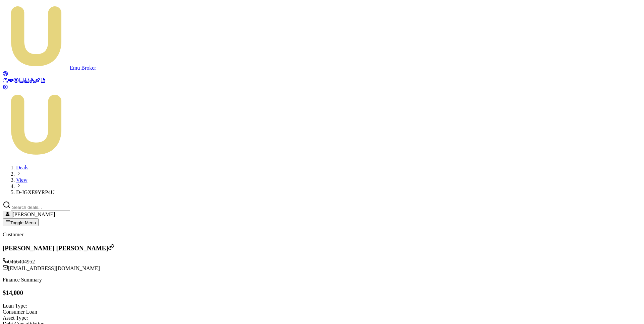 This screenshot has height=324, width=644. What do you see at coordinates (40, 207) in the screenshot?
I see `input: Search deals` at bounding box center [40, 207].